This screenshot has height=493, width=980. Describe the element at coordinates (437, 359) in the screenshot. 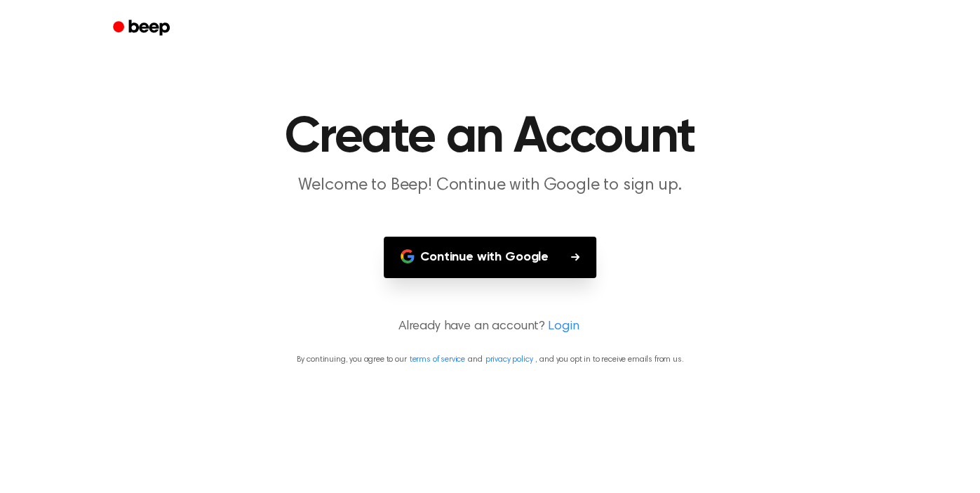

I see `a: terms of service` at that location.